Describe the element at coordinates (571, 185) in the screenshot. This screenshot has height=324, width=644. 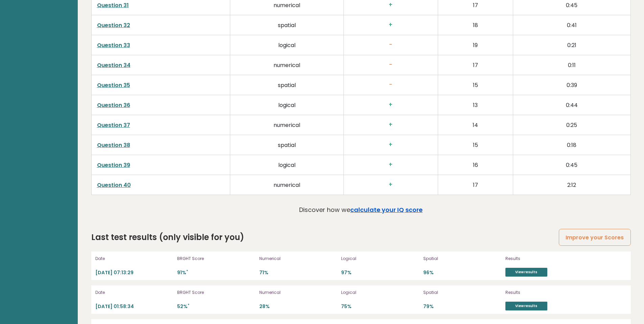
I see `td: 2:12` at that location.